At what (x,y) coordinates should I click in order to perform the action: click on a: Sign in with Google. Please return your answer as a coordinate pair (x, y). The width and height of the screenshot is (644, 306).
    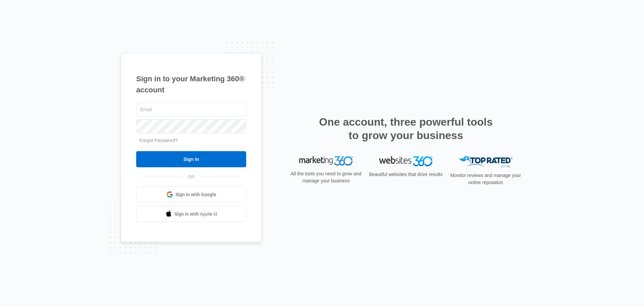
    Looking at the image, I should click on (191, 195).